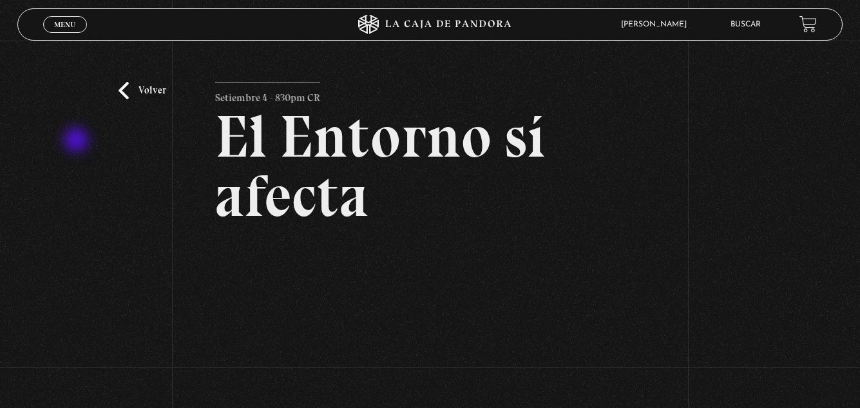  I want to click on a: Buscar, so click(746, 24).